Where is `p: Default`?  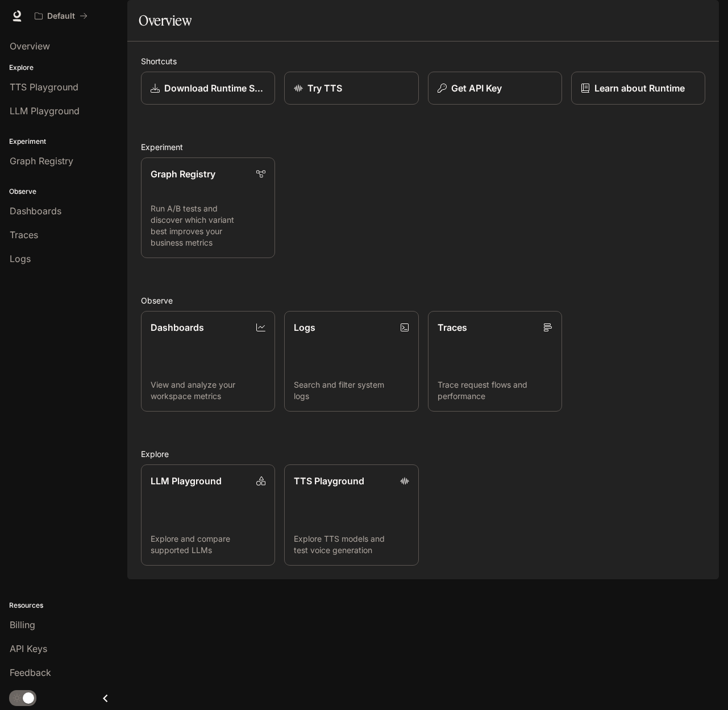 p: Default is located at coordinates (61, 16).